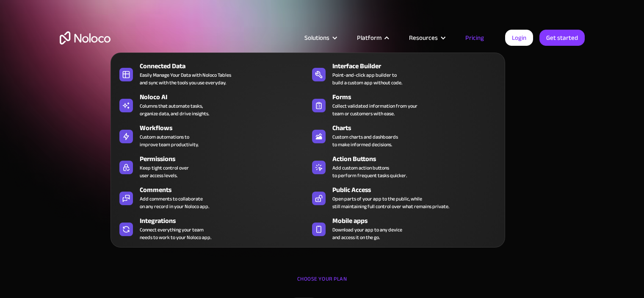 This screenshot has width=644, height=298. I want to click on div: Columns that automate tasks, organize data, and drive insights., so click(175, 110).